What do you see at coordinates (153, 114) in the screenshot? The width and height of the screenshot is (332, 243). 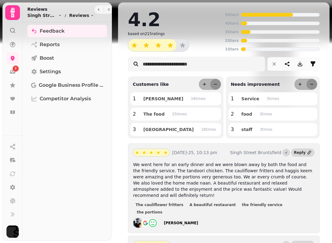 I see `span: The food` at bounding box center [153, 114].